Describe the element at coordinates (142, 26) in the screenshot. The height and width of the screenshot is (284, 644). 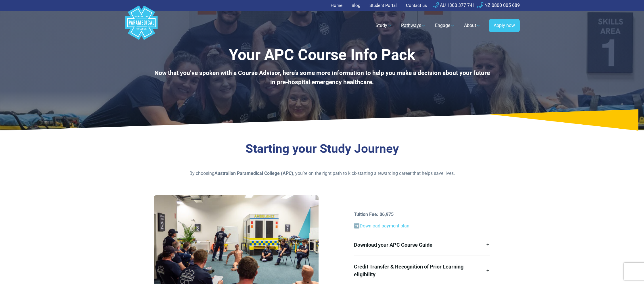
I see `a: Australian Paramedical College` at that location.